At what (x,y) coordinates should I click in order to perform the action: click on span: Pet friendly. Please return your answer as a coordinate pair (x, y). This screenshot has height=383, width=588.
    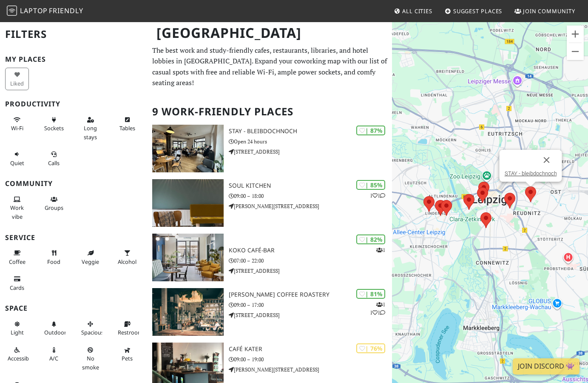
    Looking at the image, I should click on (127, 358).